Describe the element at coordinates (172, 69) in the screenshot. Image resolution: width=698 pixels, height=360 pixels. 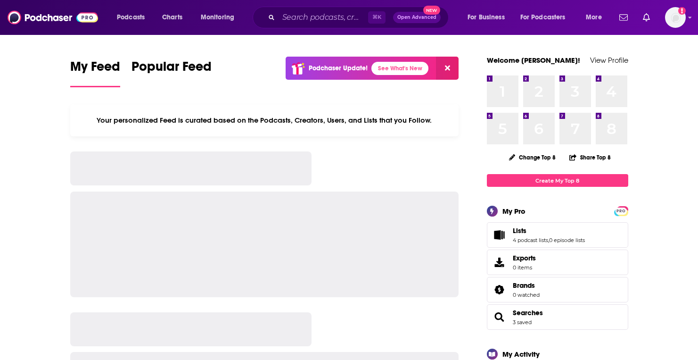
I see `span: Popular Feed` at that location.